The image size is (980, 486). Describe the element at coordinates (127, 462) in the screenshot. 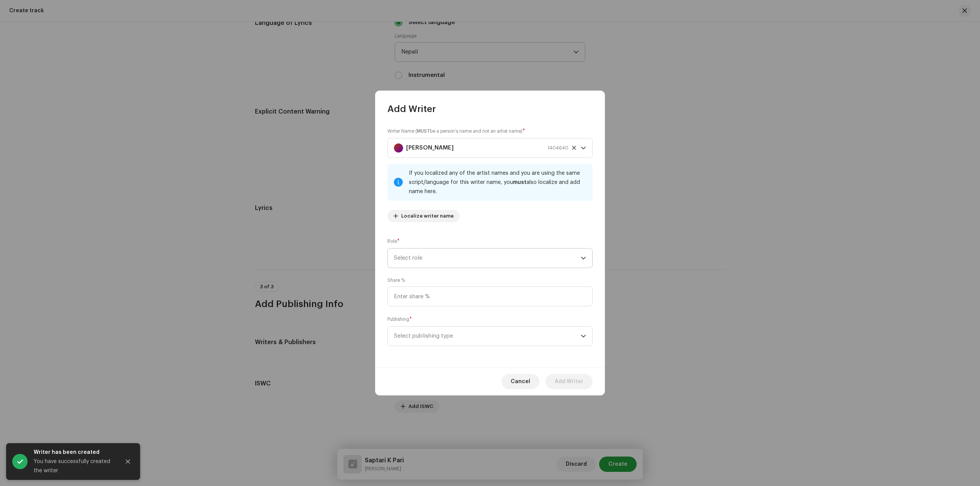

I see `button: Close` at that location.